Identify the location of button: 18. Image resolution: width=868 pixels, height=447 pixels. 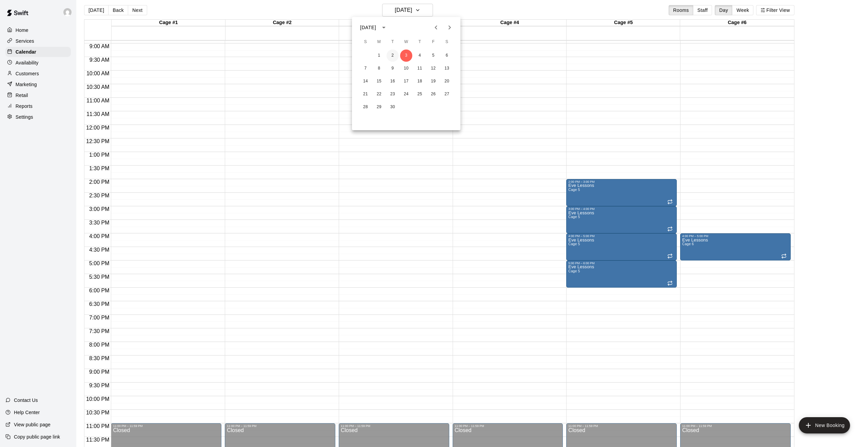
(420, 81).